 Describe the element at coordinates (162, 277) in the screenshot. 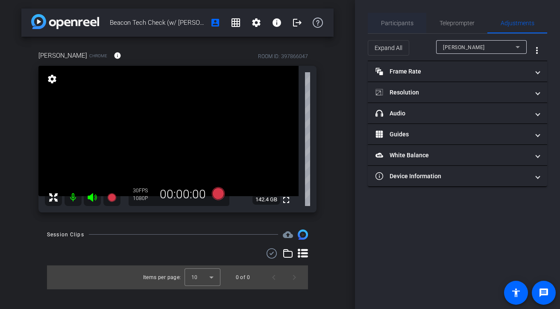

I see `div: Items per page:` at that location.